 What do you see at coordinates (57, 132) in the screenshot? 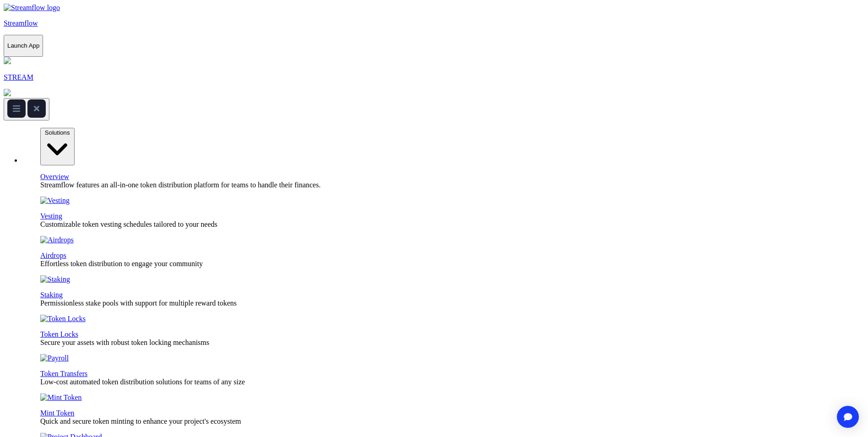
I see `span: Solutions` at bounding box center [57, 132].